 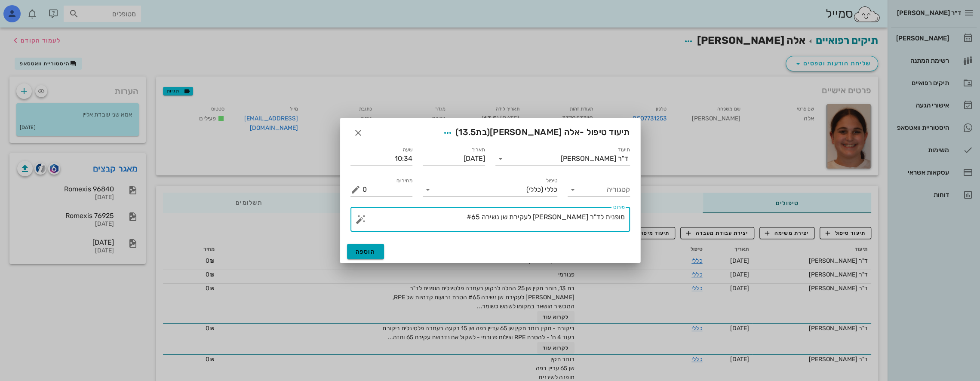 I want to click on label: תאריך, so click(x=478, y=150).